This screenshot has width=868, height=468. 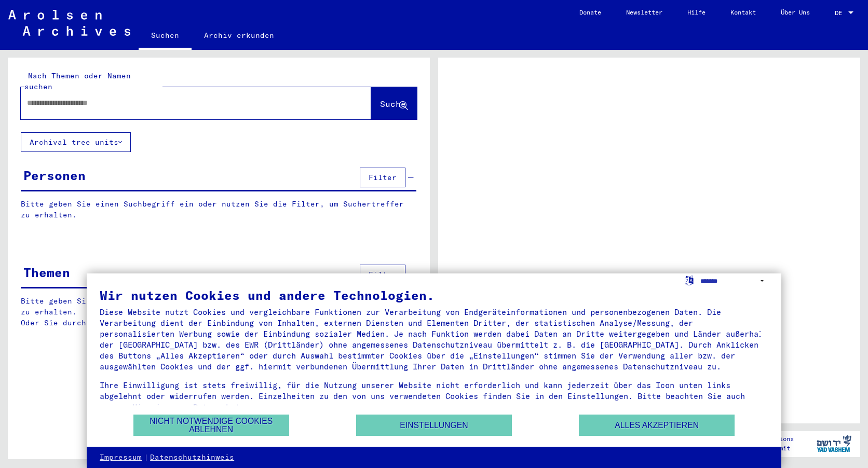 I want to click on select: Sprache auswählen, so click(x=734, y=281).